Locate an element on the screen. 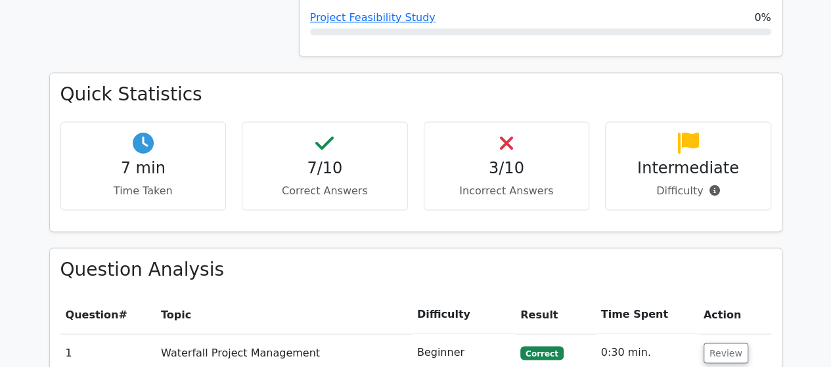 This screenshot has width=831, height=367. p: Difficulty is located at coordinates (687, 191).